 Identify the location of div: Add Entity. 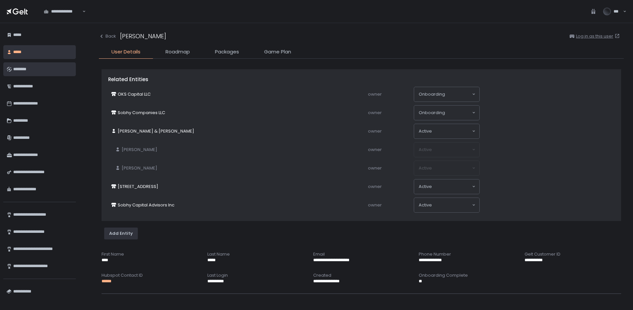
(121, 233).